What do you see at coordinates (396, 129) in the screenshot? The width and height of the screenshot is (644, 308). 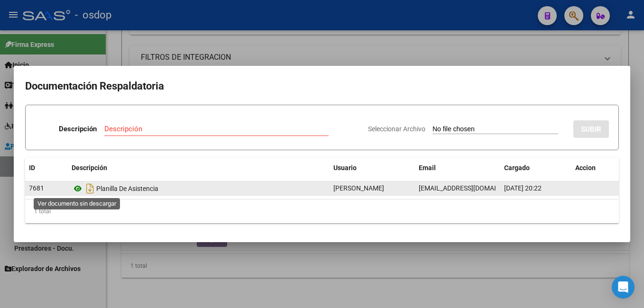 I see `span: Seleccionar Archivo` at bounding box center [396, 129].